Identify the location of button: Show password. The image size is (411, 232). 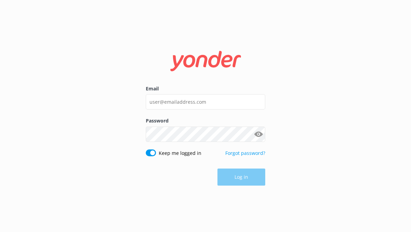
(259, 134).